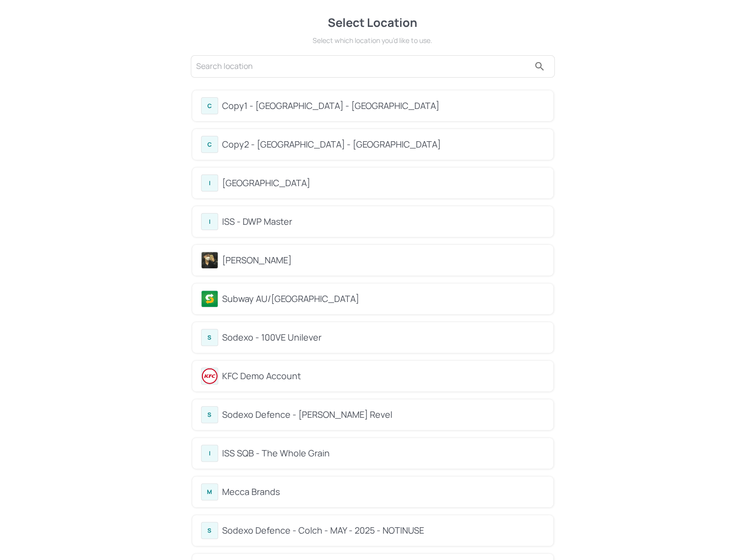  I want to click on div: Sodexo Defence - Colch - MAY - 2025 - NOTINUSE, so click(383, 530).